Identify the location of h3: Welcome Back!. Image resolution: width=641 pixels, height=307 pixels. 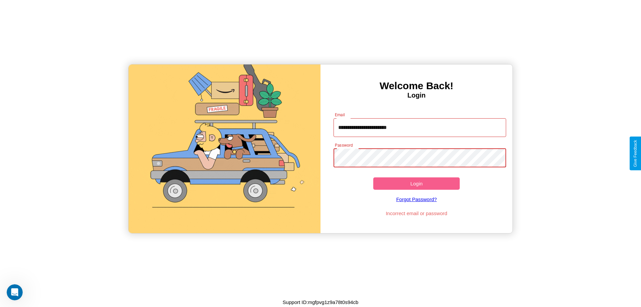
(416, 86).